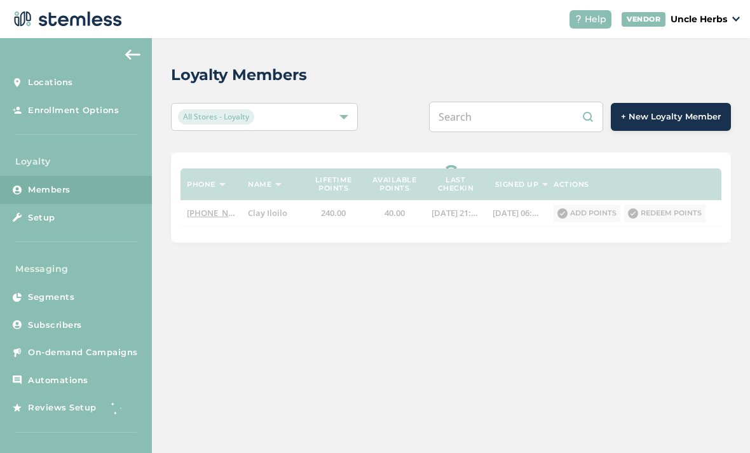  I want to click on span: Locations, so click(50, 83).